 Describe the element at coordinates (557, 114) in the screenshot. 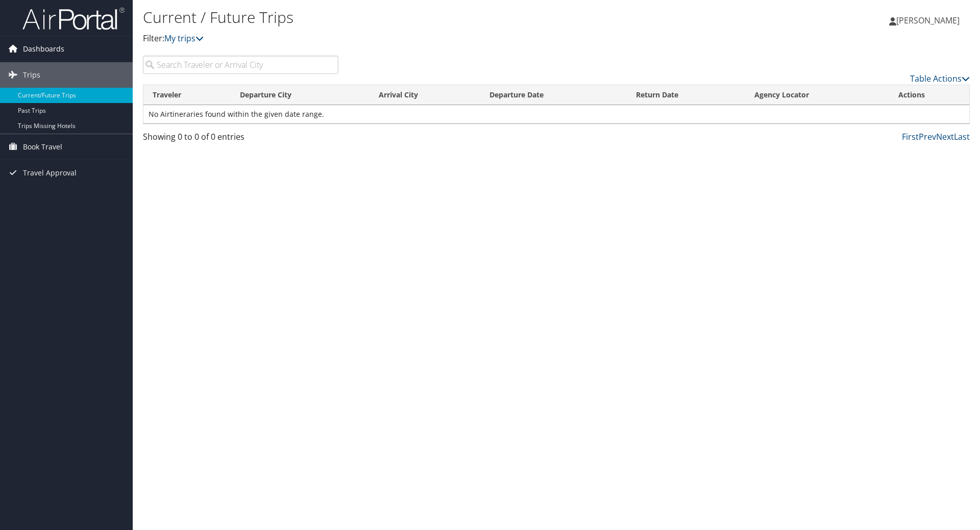

I see `td: No Airtineraries found within the given date range.` at that location.